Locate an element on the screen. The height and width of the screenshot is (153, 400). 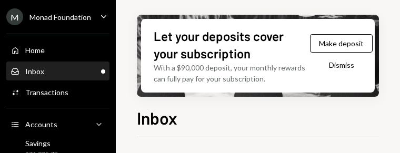
div: With a $90,000 deposit, your monthly rewards can fully pay for your subscription. is located at coordinates (231, 73).